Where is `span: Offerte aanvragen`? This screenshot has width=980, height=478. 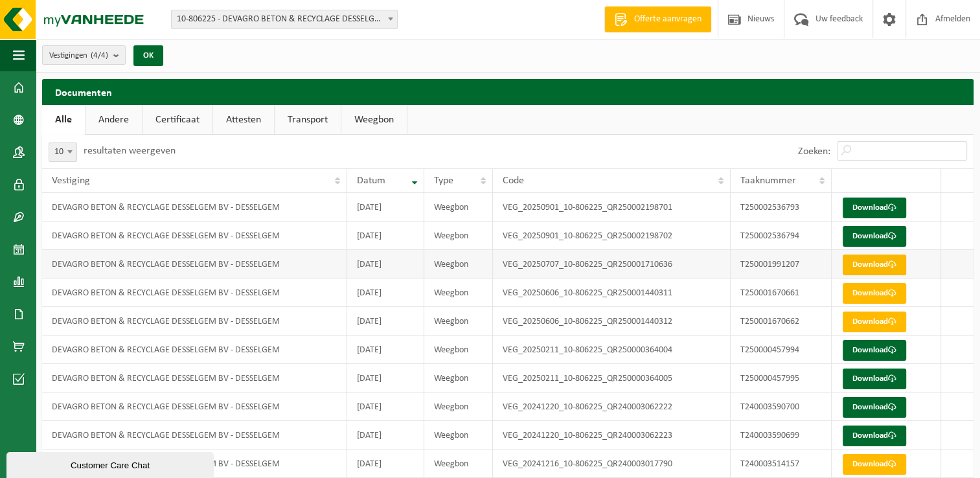 span: Offerte aanvragen is located at coordinates (668, 19).